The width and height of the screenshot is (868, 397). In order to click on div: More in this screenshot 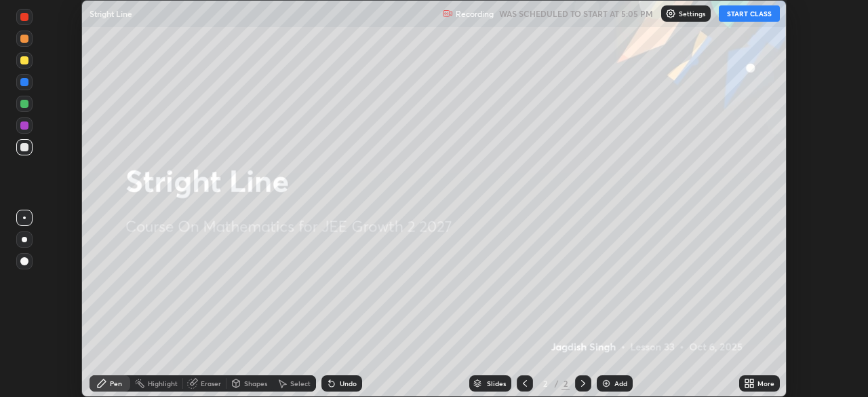, I will do `click(766, 383)`.